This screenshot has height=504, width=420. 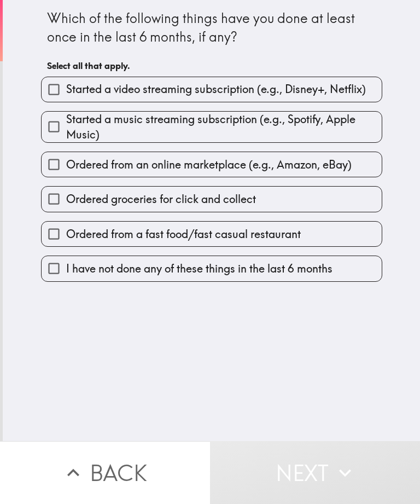 What do you see at coordinates (224, 127) in the screenshot?
I see `span: Started a music streaming subscription (e.g., Spotify, Apple Music)` at bounding box center [224, 127].